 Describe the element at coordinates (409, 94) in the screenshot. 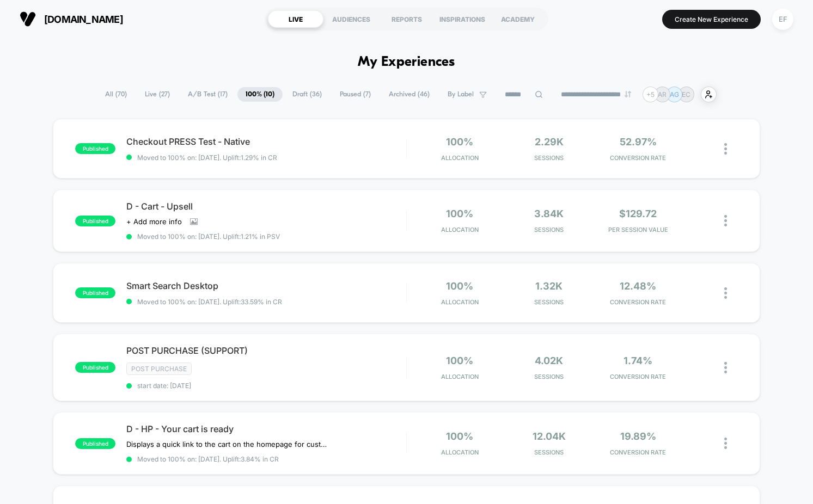

I see `span: Archived ( 46 )` at that location.